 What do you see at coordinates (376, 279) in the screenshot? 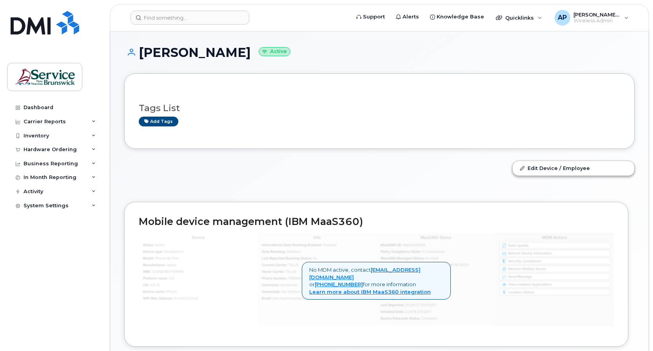
I see `img: mdm_maas360_data_lg-147edf4ce5891b6e296acbe60ee4acd306360f73f278574cfef86ac192ea0250.jpg` at bounding box center [376, 279].